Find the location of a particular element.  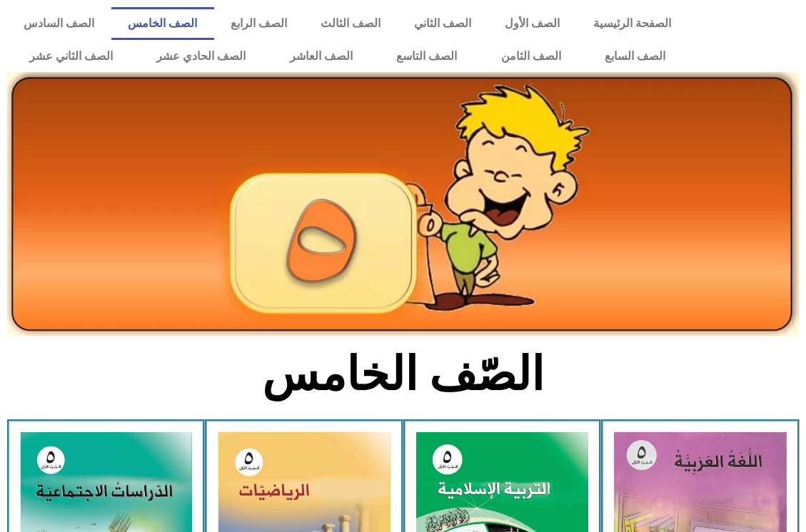

a: الصف الأول is located at coordinates (532, 24).